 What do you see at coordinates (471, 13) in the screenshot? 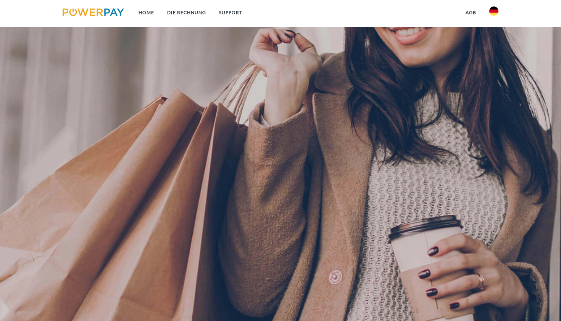
I see `a: agb` at bounding box center [471, 13].